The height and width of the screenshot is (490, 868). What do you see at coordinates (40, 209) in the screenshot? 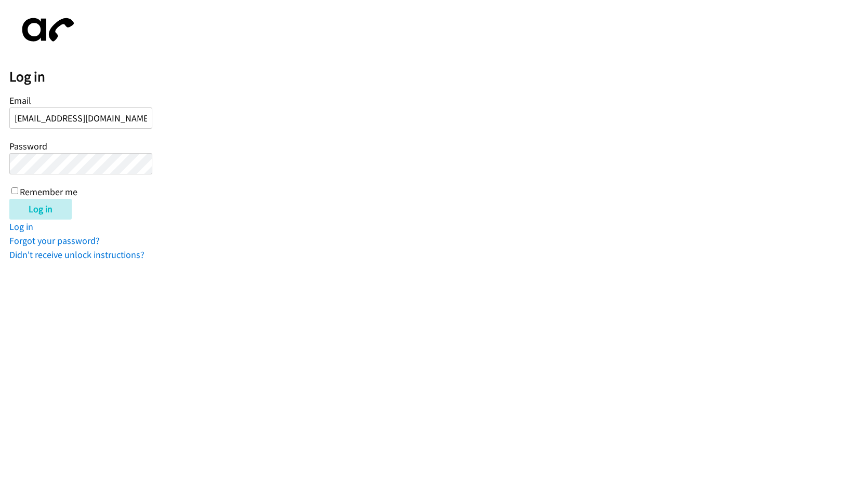
I see `input: Log in` at bounding box center [40, 209].